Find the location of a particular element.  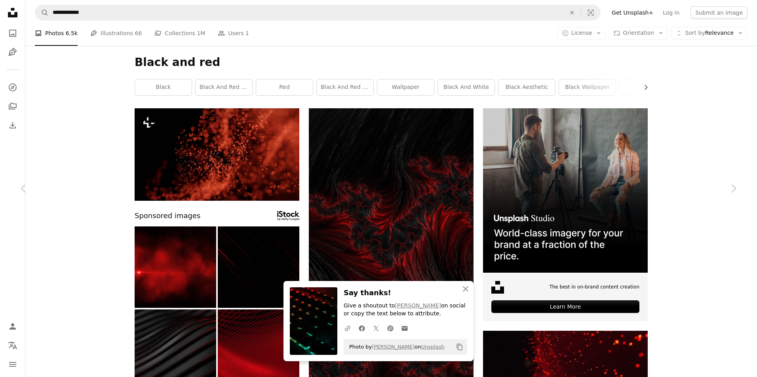

span: Orientation is located at coordinates (638, 33).